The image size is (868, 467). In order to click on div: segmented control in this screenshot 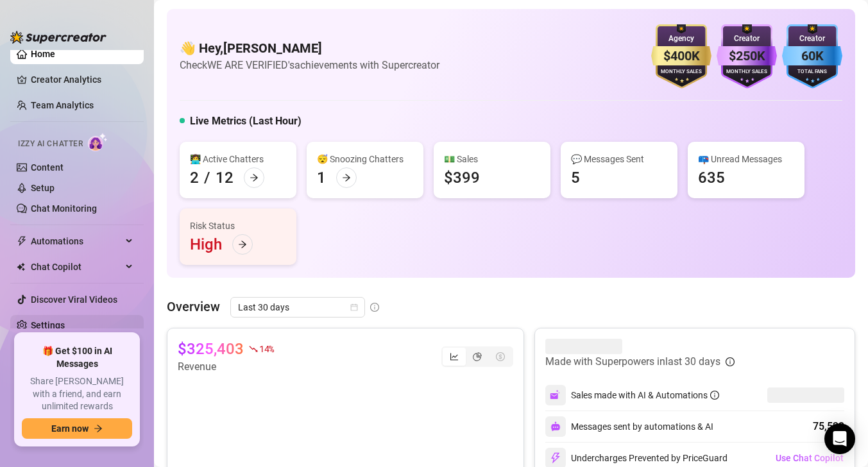, I will do `click(477, 357)`.